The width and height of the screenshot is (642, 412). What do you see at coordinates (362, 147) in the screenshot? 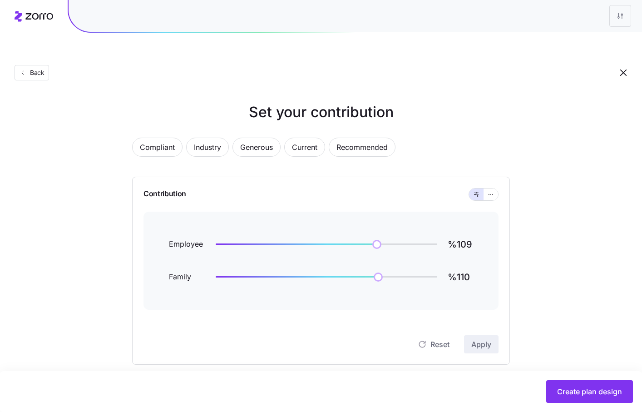
I see `button: Recommended` at bounding box center [362, 147].